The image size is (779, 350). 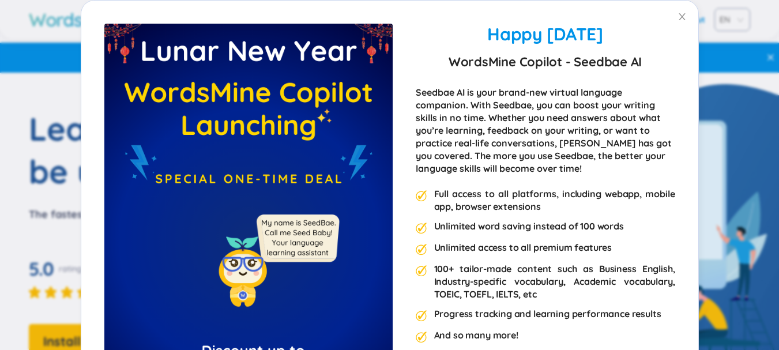 What do you see at coordinates (529, 227) in the screenshot?
I see `div: Unlimited word saving instead of 100 words` at bounding box center [529, 227].